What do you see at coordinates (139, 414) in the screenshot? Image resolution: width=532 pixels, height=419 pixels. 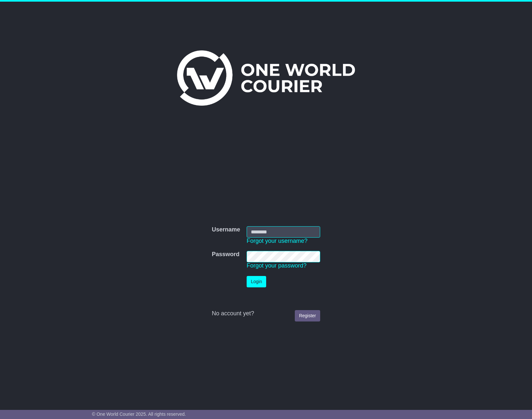 I see `span: © One World Courier 2025. All rights reserved.` at bounding box center [139, 414].